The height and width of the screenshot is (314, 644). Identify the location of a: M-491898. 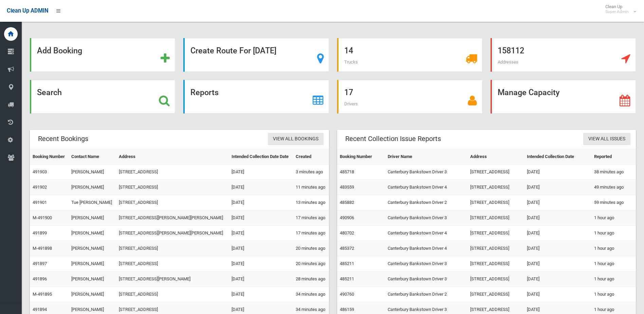
(42, 248).